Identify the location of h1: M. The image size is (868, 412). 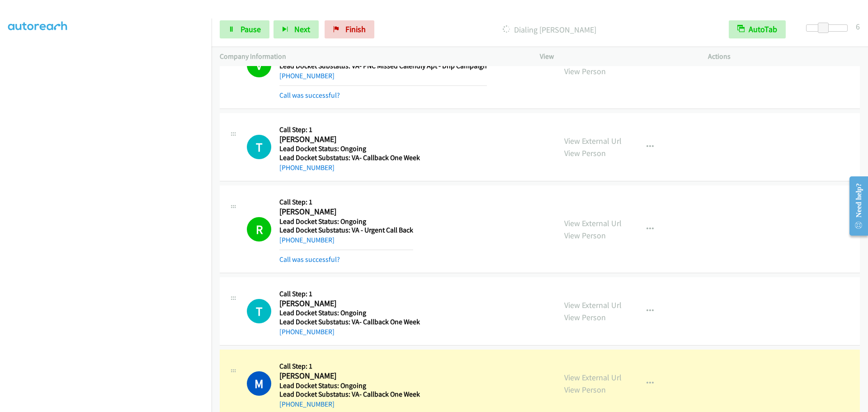
(259, 384).